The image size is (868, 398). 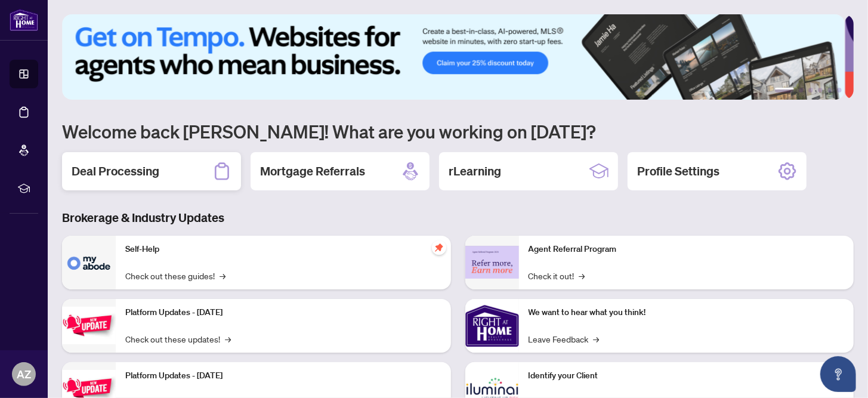 What do you see at coordinates (24, 374) in the screenshot?
I see `span: AZ` at bounding box center [24, 374].